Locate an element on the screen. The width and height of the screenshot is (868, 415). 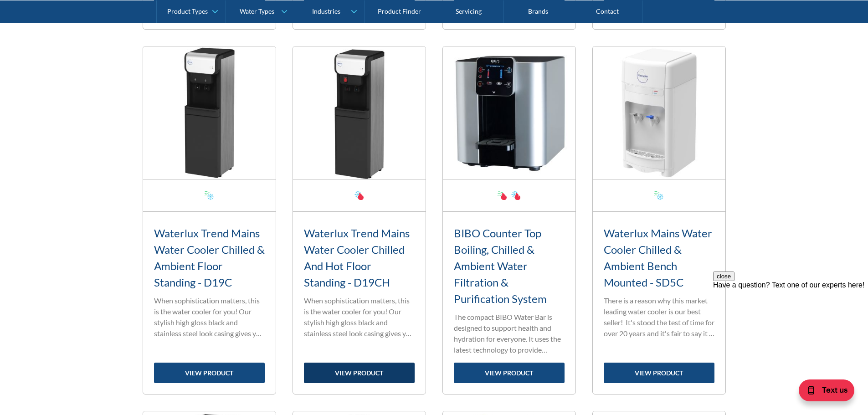
h3: Waterlux Trend Mains Water Cooler Chilled & Ambient Floor Standing - D19C is located at coordinates (209, 258).